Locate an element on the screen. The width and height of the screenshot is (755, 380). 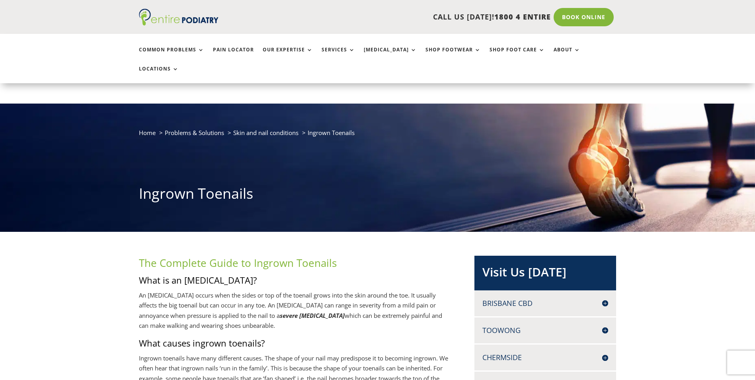
a: Skin and nail conditions is located at coordinates (266, 133).